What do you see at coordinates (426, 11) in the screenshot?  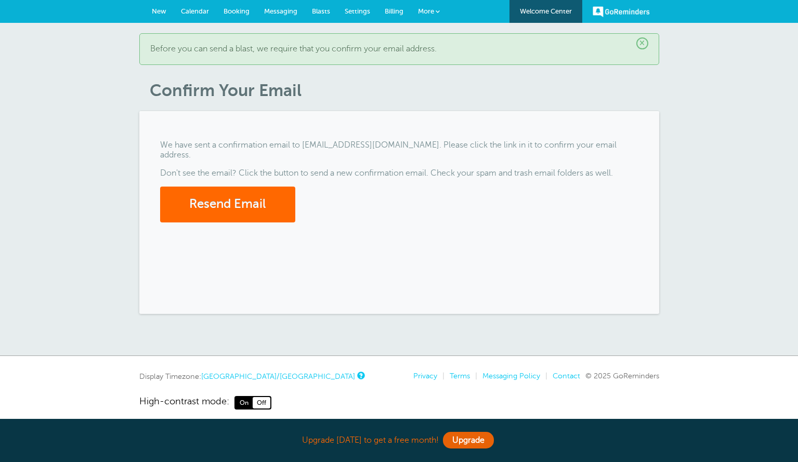 I see `span: More` at bounding box center [426, 11].